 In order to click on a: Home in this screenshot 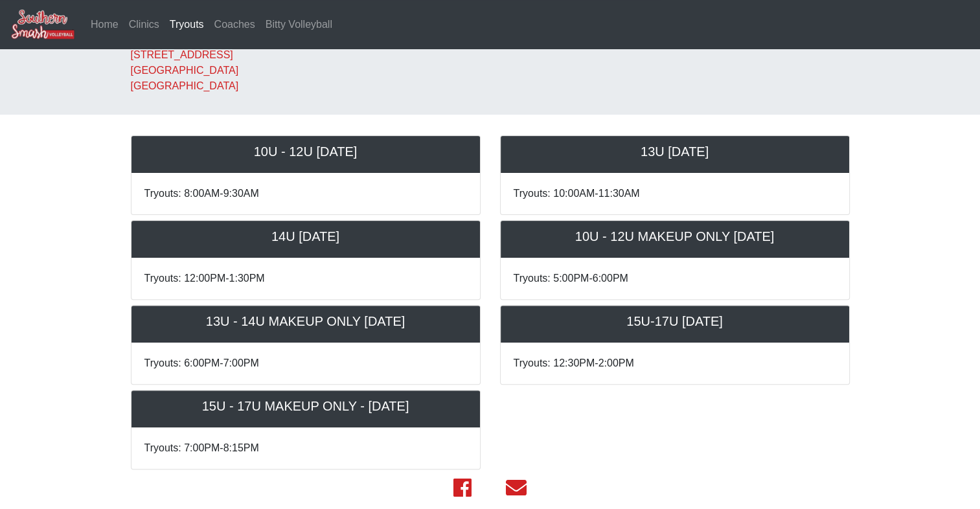, I will do `click(104, 25)`.